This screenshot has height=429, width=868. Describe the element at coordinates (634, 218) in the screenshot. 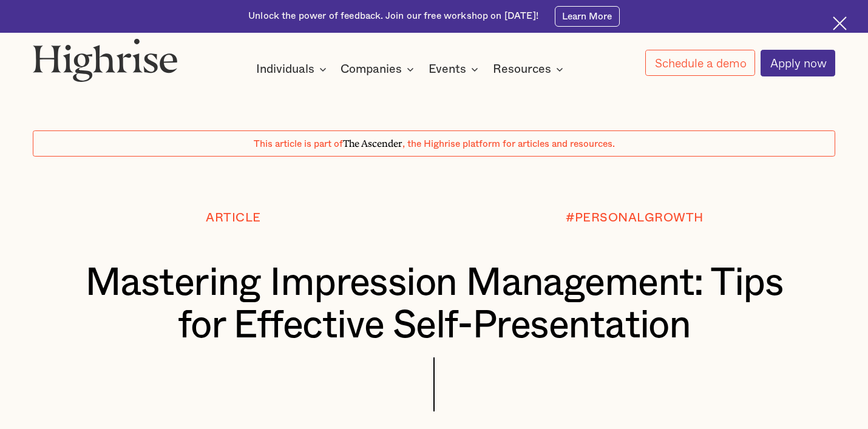

I see `div: #PERSONALGROWTH` at that location.